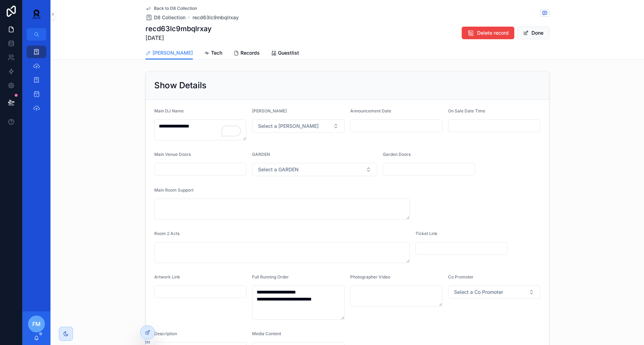 The height and width of the screenshot is (345, 644). What do you see at coordinates (288, 53) in the screenshot?
I see `span: Guestlist` at bounding box center [288, 53].